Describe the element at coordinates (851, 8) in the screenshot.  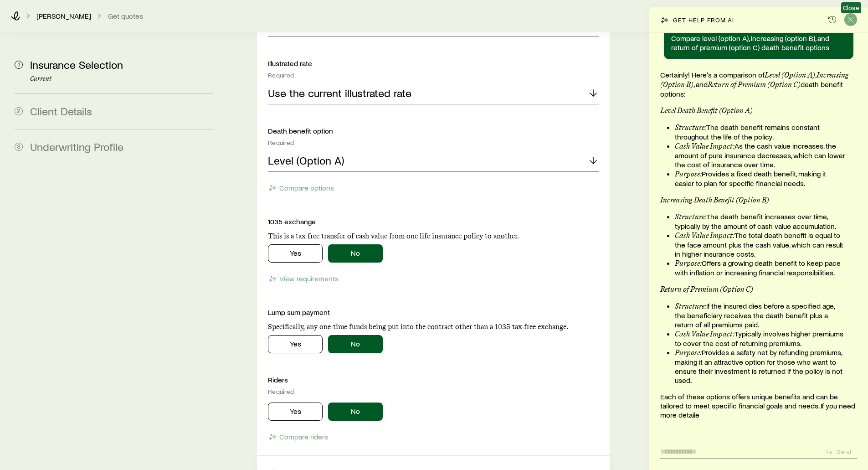
I see `span: Close` at that location.